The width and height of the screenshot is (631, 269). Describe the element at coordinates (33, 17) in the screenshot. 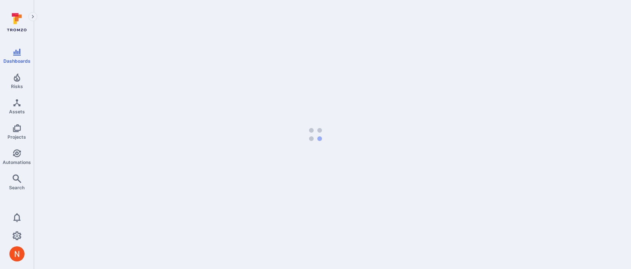

I see `i: Expand navigation menu` at that location.